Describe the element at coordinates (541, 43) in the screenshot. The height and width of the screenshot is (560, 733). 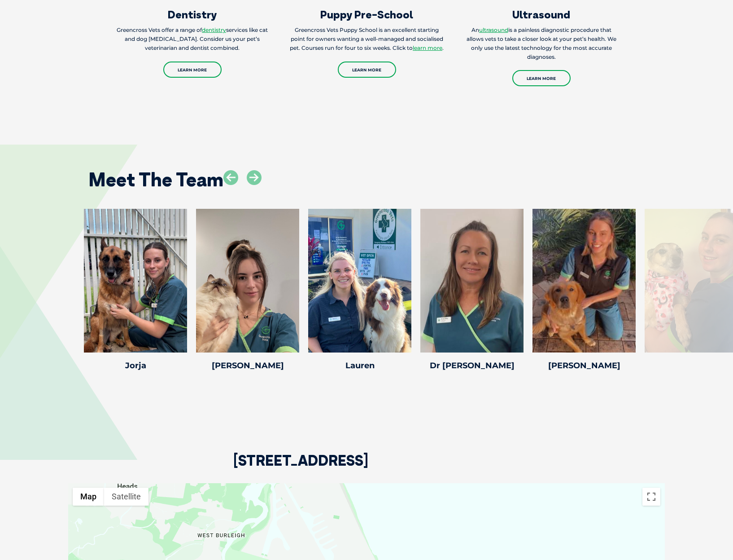
I see `p: An is a painless diagnostic procedure that allows vets to take a closer look at your pet’s health...` at that location.